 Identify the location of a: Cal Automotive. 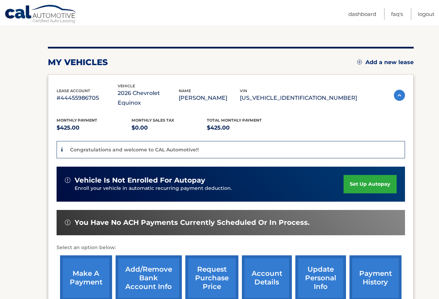
(41, 15).